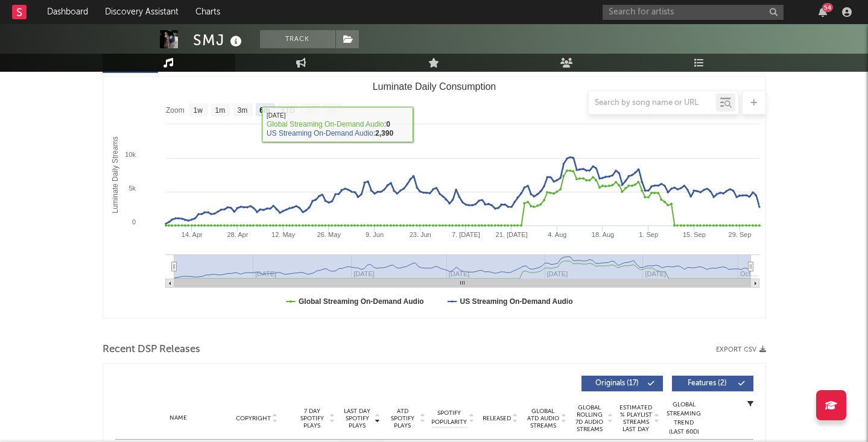 The width and height of the screenshot is (868, 442). I want to click on text: 0, so click(133, 222).